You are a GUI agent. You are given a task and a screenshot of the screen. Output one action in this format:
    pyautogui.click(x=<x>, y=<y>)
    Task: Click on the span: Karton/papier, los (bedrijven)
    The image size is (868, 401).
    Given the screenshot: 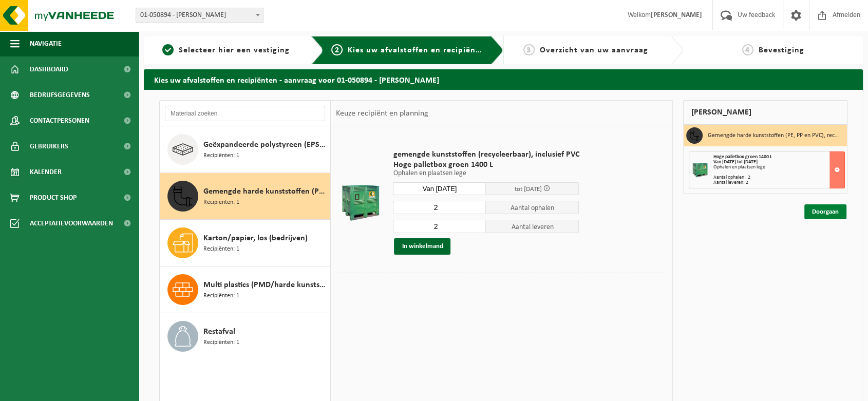 What is the action you would take?
    pyautogui.click(x=255, y=238)
    